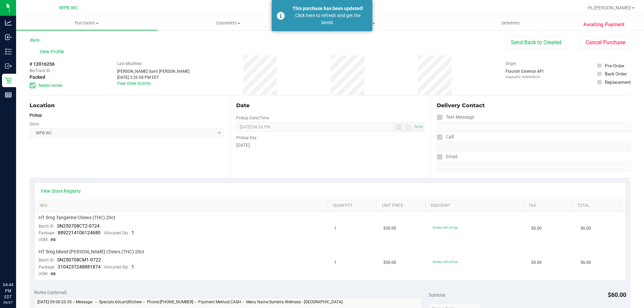 This screenshot has height=308, width=644. Describe the element at coordinates (69, 8) in the screenshot. I see `span: WPB WC` at that location.